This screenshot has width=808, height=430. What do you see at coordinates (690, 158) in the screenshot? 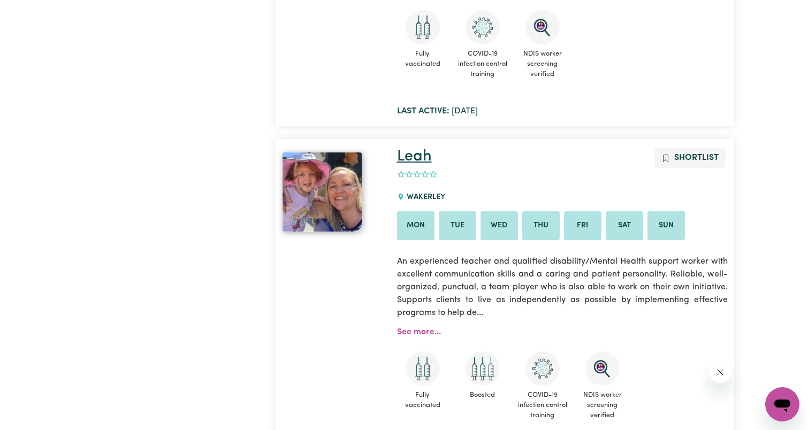
I see `button: Add to shortlist` at bounding box center [690, 158].